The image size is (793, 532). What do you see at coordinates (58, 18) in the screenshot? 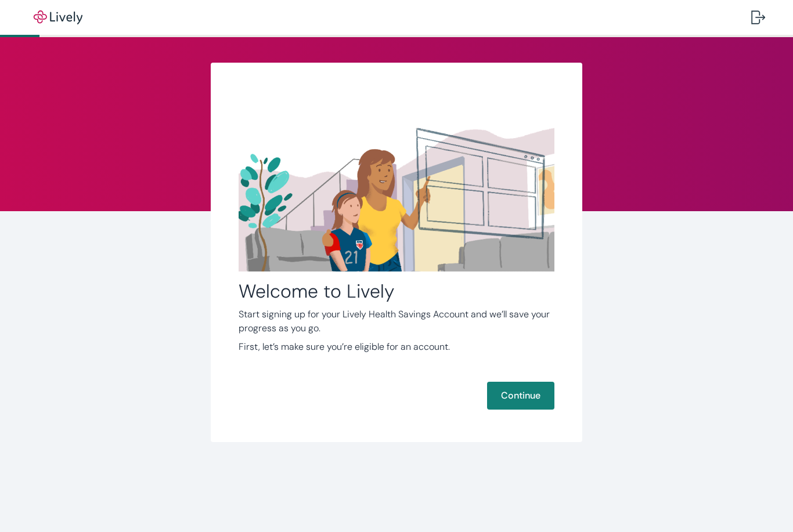
I see `img: Lively` at bounding box center [58, 18].